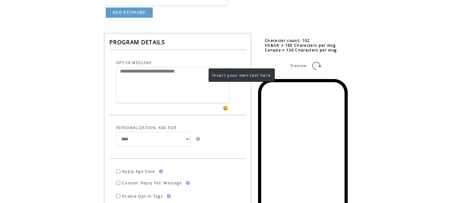 Image resolution: width=452 pixels, height=203 pixels. What do you see at coordinates (301, 50) in the screenshot?
I see `span: Canada = 136 Characters per msg` at bounding box center [301, 50].